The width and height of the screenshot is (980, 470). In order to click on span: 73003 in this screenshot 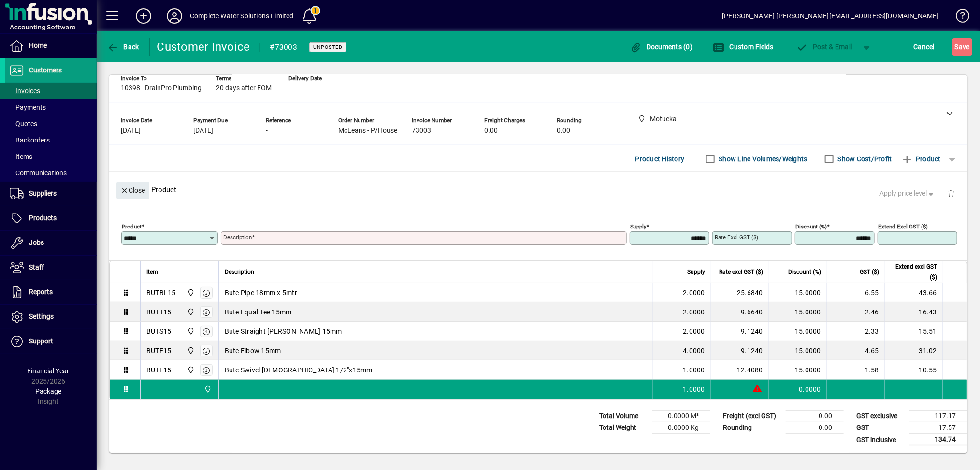, I will do `click(422, 131)`.